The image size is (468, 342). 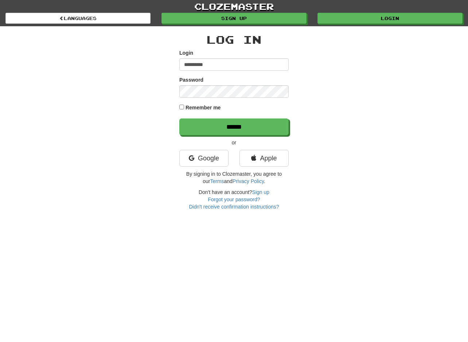 What do you see at coordinates (234, 207) in the screenshot?
I see `a: Didn't receive confirmation instructions?` at bounding box center [234, 207].